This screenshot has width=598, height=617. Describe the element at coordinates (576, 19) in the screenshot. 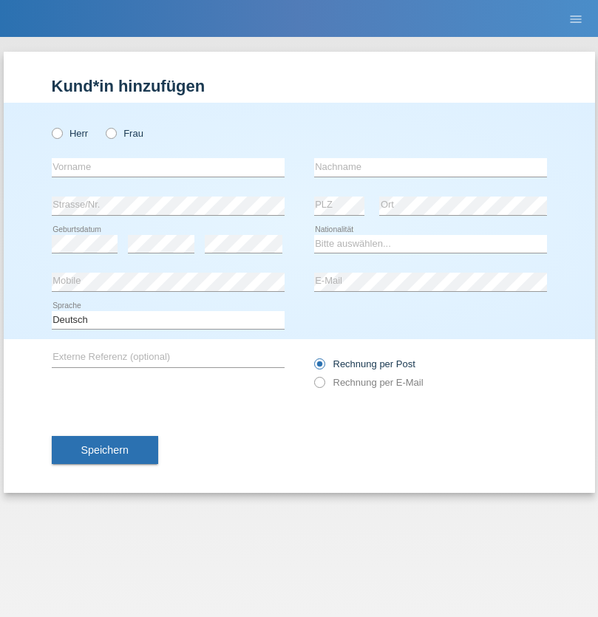

I see `i: menu` at that location.